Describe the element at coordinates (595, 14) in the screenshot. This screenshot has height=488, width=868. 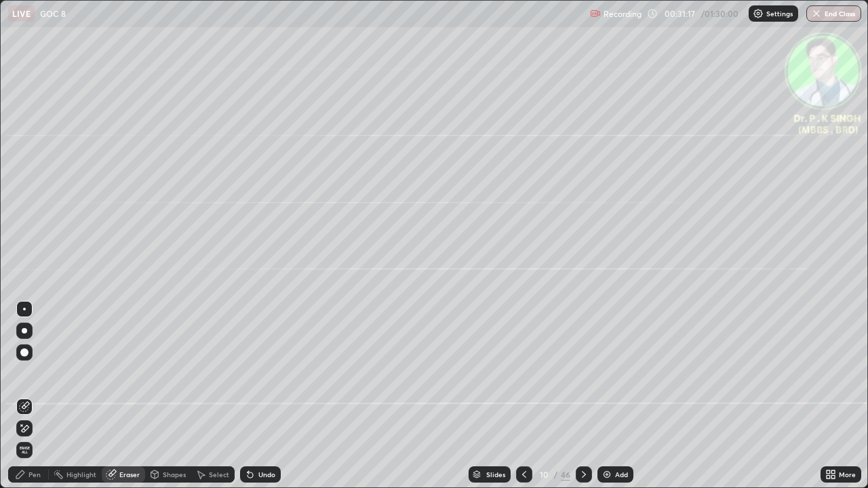
I see `img: recording.375f2c34.svg` at that location.